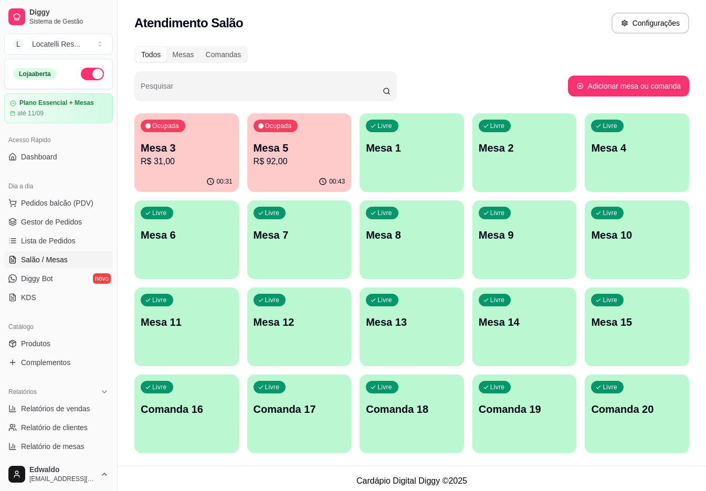 The height and width of the screenshot is (491, 706). I want to click on p: Comanda 17, so click(299, 409).